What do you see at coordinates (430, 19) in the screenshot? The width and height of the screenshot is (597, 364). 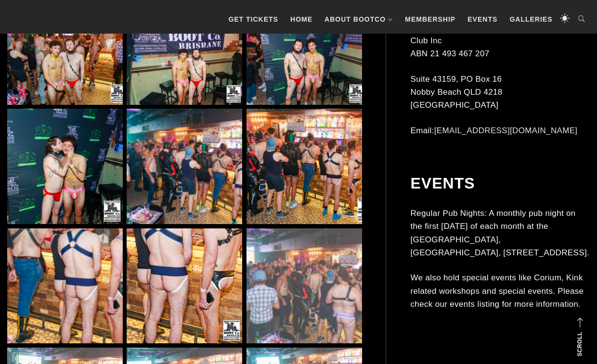 I see `a: Membership` at bounding box center [430, 19].